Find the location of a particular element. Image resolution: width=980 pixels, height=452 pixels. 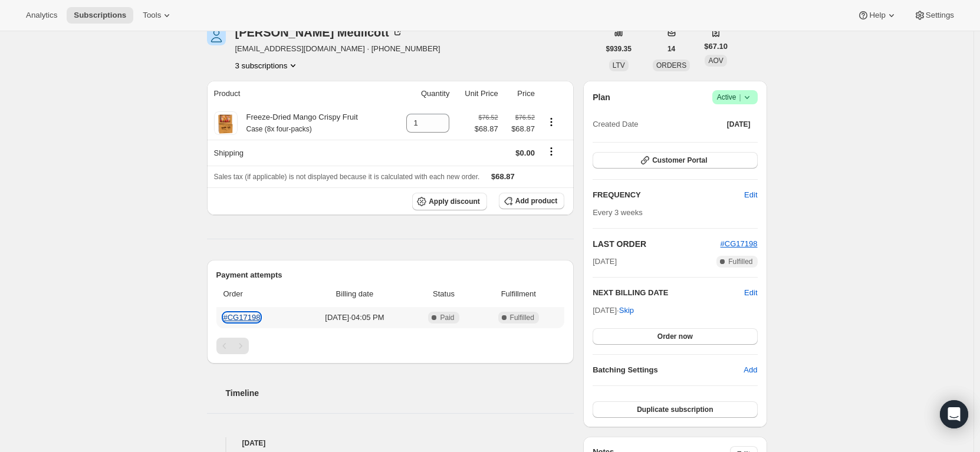

button: Shipping actions is located at coordinates (552, 151).